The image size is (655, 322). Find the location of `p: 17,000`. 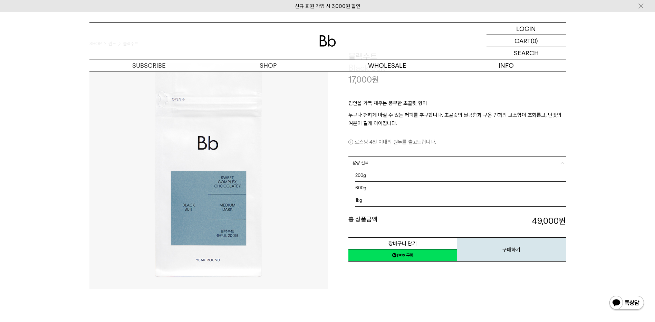

p: 17,000 is located at coordinates (363, 80).